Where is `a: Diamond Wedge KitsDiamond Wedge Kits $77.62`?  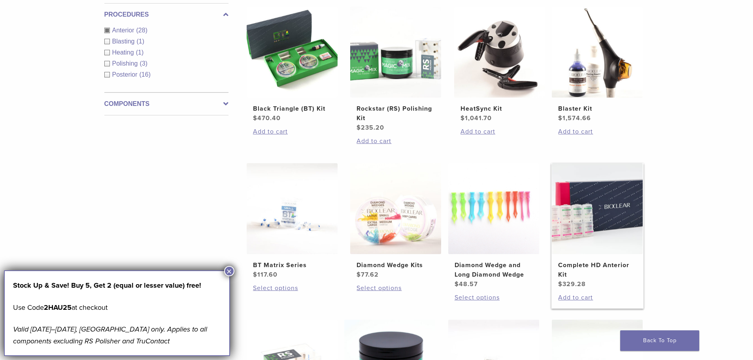
a: Diamond Wedge KitsDiamond Wedge Kits $77.62 is located at coordinates (396, 221).